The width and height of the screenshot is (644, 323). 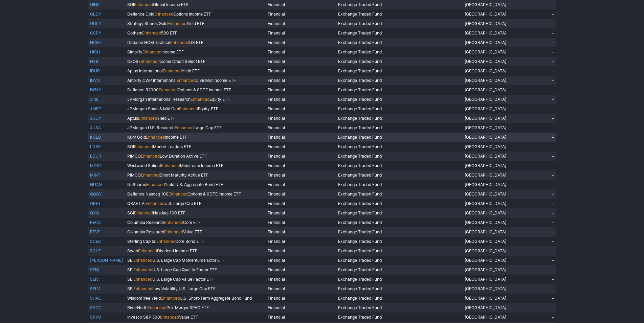 I want to click on a: GLDY, so click(x=95, y=14).